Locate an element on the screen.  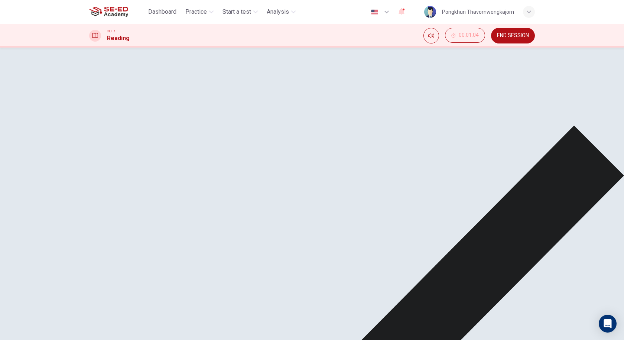
span: CEFR is located at coordinates (111, 31).